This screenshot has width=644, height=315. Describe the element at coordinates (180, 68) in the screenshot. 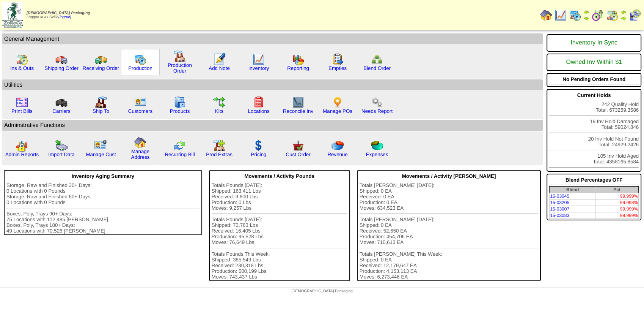

I see `a: Production Order` at that location.